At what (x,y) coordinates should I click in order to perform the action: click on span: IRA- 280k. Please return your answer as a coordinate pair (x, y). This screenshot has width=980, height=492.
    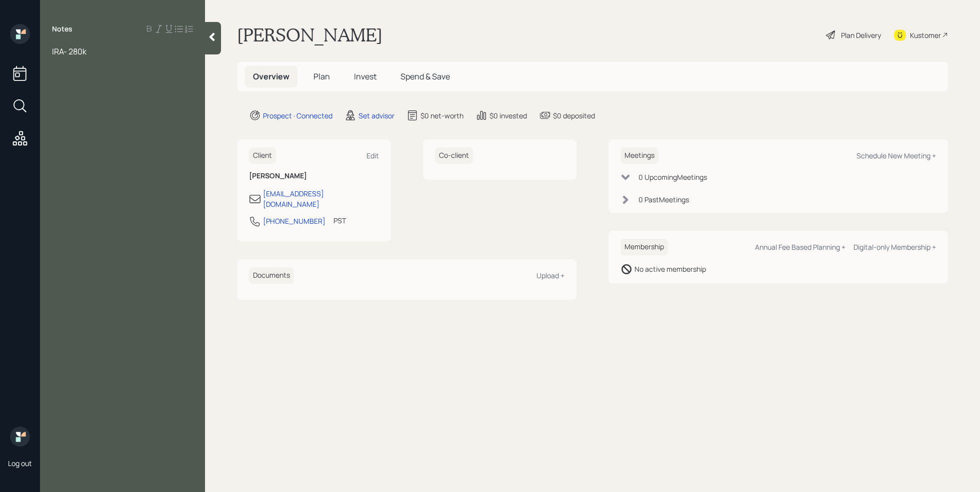
    Looking at the image, I should click on (69, 51).